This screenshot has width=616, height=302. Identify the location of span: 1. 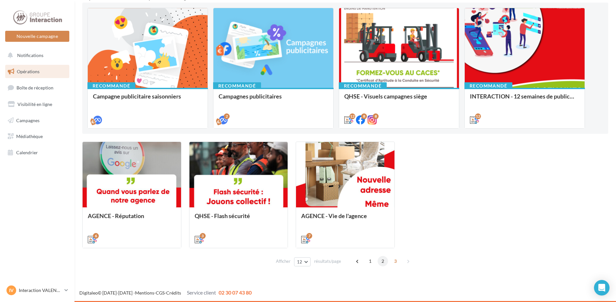
(370, 261).